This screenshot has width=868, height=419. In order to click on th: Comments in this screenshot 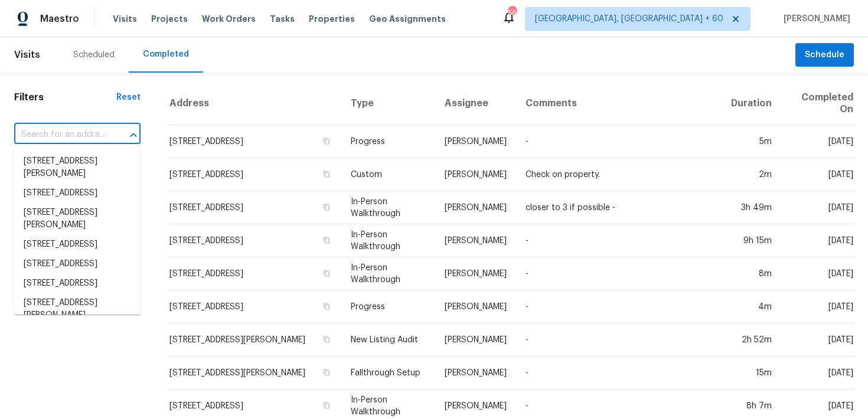, I will do `click(619, 103)`.